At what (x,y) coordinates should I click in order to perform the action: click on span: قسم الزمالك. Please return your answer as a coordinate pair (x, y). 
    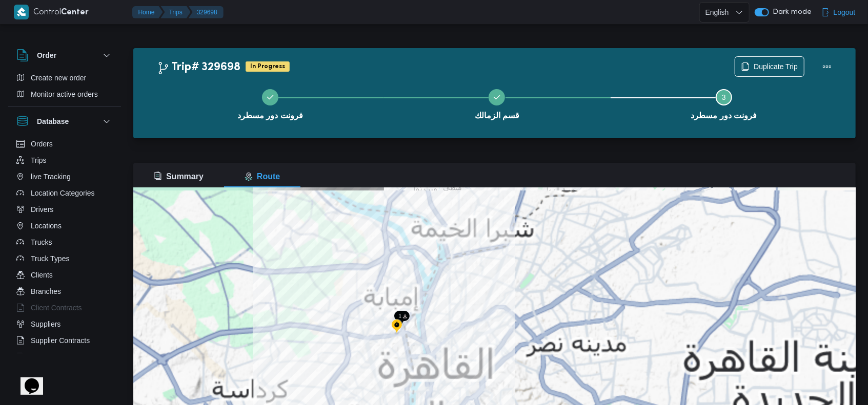
    Looking at the image, I should click on (497, 116).